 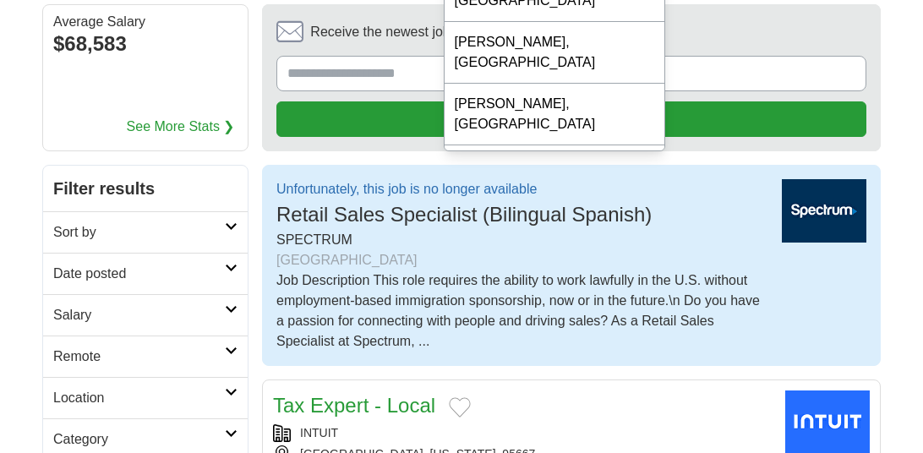 What do you see at coordinates (145, 22) in the screenshot?
I see `div: Average Salary` at bounding box center [145, 22].